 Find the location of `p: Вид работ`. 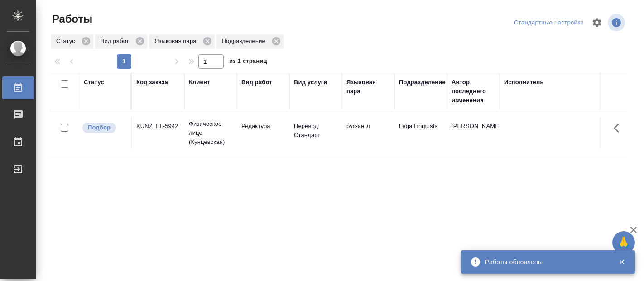

p: Вид работ is located at coordinates (116, 41).